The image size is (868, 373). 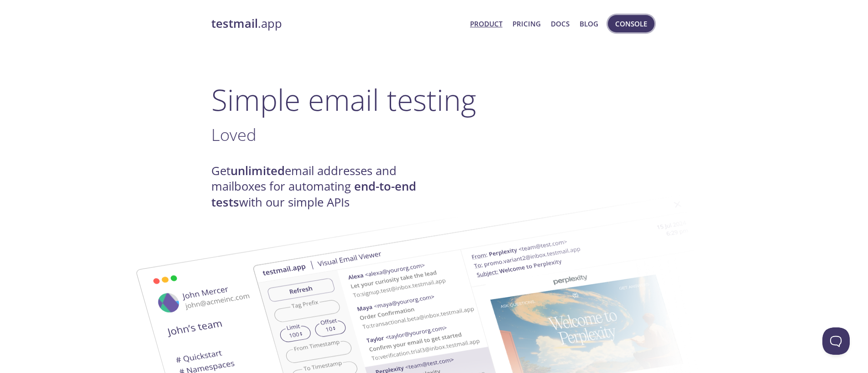 I want to click on h4: Get email addresses and mailboxes for automating with our simple APIs, so click(x=323, y=186).